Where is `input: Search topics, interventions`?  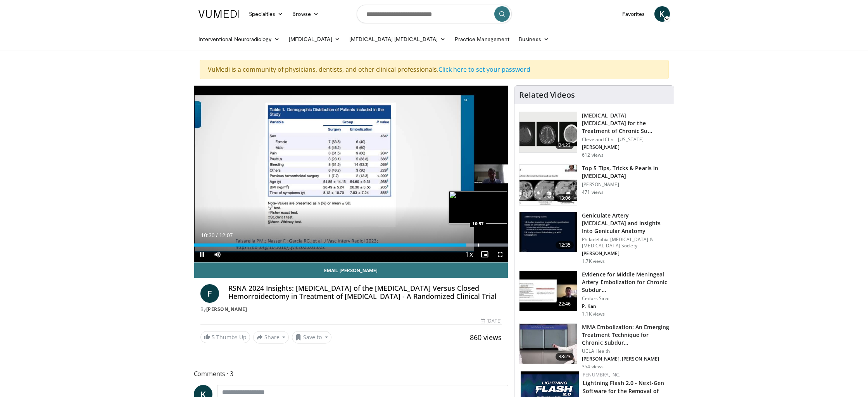 input: Search topics, interventions is located at coordinates (434, 14).